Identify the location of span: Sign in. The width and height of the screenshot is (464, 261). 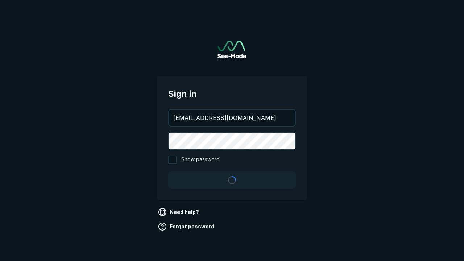
(232, 94).